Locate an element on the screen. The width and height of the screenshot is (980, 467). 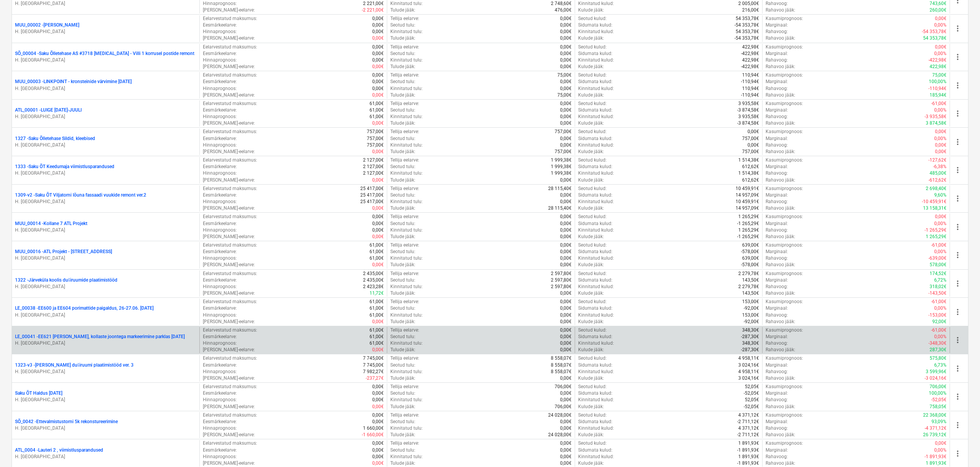
p: 2 127,00€ is located at coordinates (373, 173).